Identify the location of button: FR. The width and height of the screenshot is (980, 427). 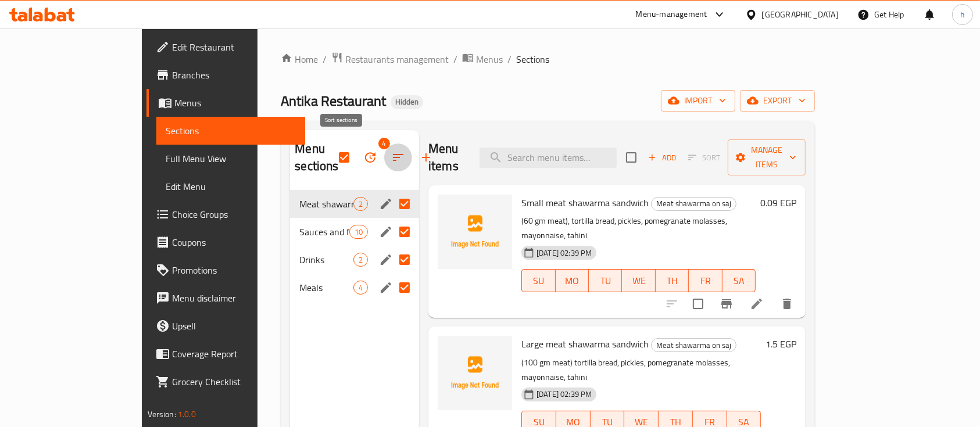
(705, 281).